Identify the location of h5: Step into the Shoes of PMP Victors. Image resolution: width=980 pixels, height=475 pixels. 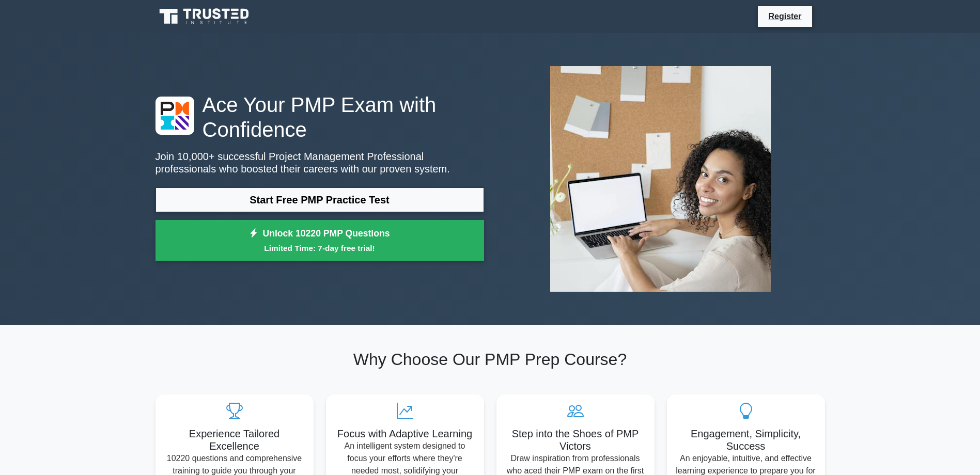
(575, 440).